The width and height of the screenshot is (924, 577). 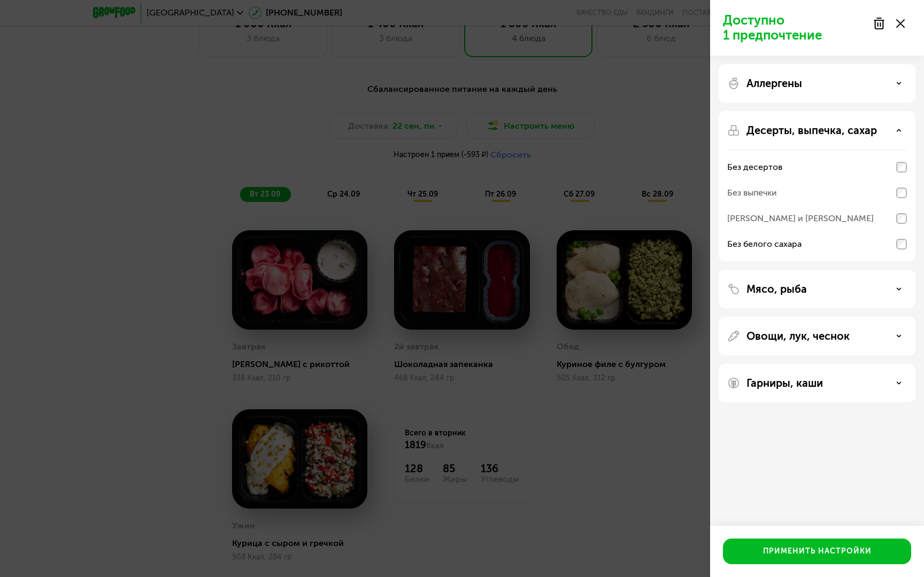 What do you see at coordinates (817, 551) in the screenshot?
I see `button: Применить настройки` at bounding box center [817, 551].